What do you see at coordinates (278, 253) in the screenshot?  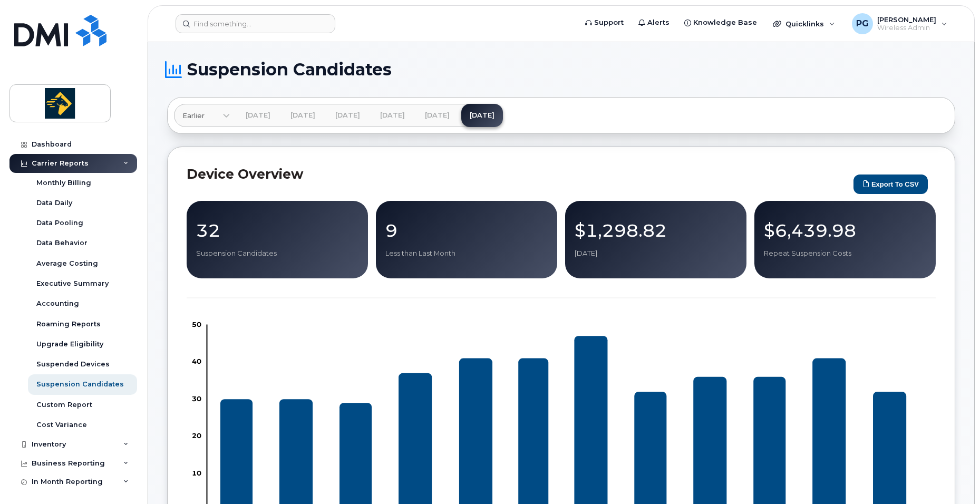 I see `p: Suspension Candidates` at bounding box center [278, 253].